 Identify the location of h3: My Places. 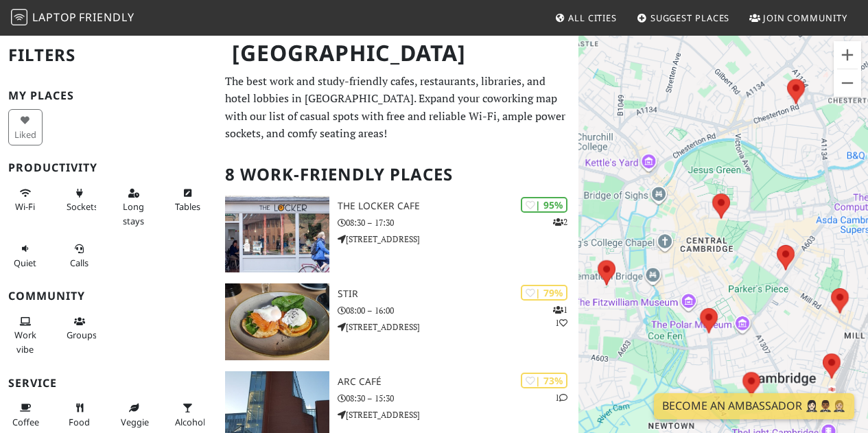
(108, 96).